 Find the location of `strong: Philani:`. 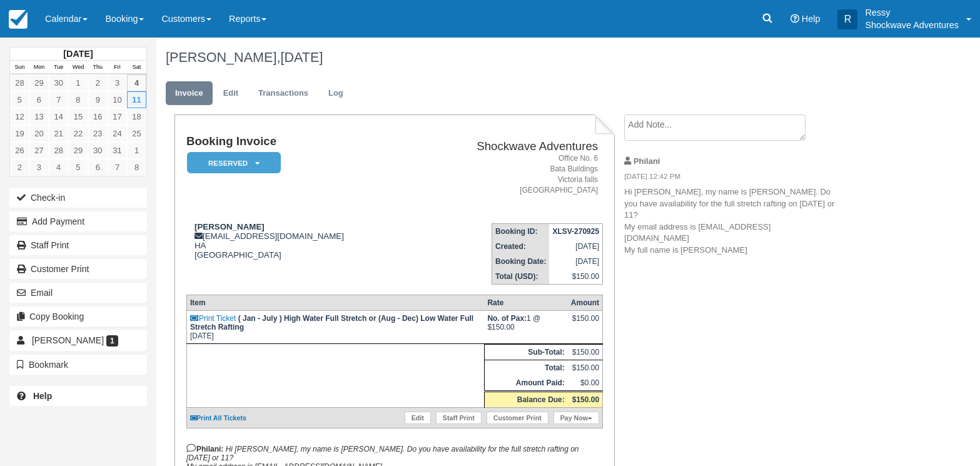

strong: Philani: is located at coordinates (204, 449).